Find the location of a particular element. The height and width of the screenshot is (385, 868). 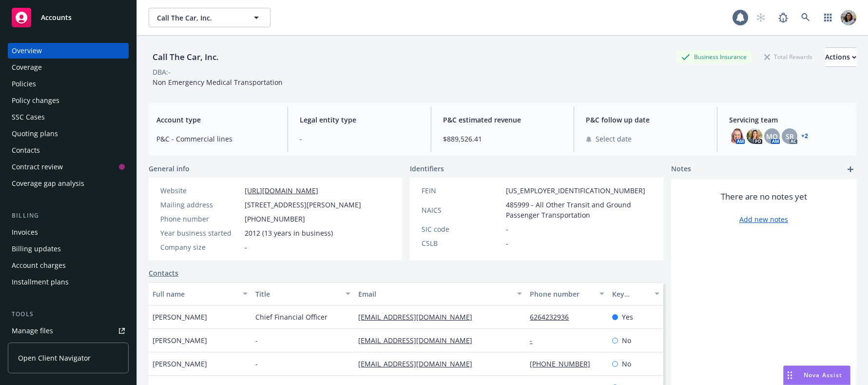

a: add is located at coordinates (850, 169).